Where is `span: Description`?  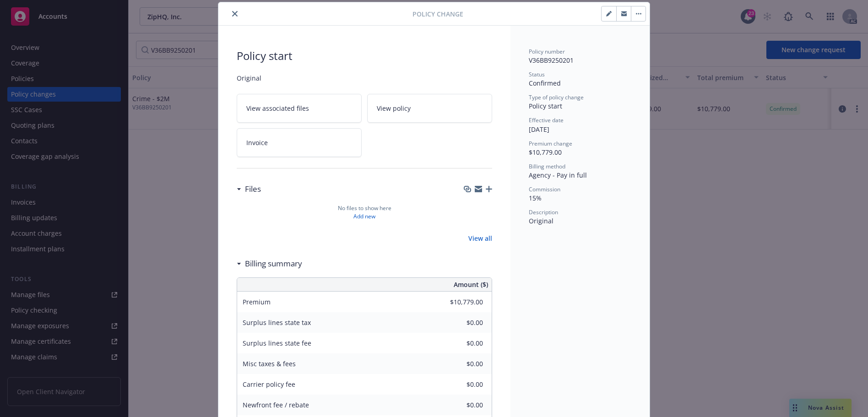 span: Description is located at coordinates (543, 212).